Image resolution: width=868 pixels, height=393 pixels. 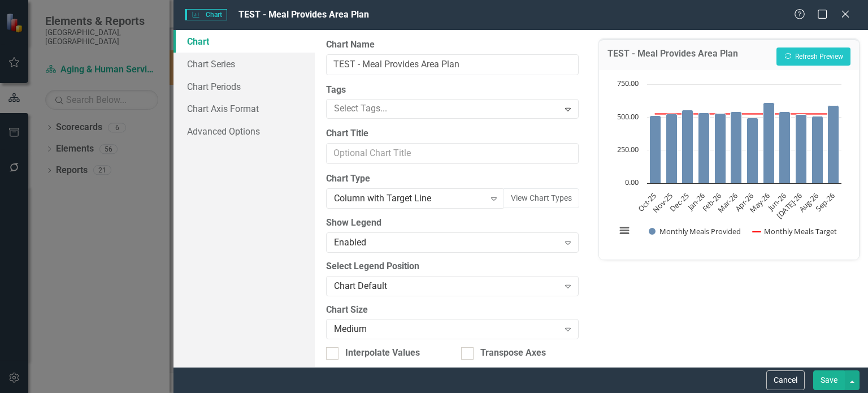 I want to click on label: Show Legend, so click(x=452, y=223).